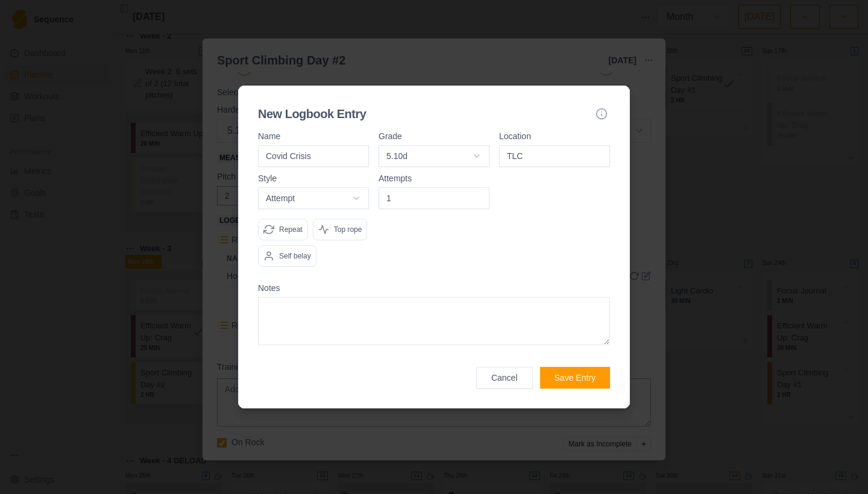 This screenshot has width=868, height=494. Describe the element at coordinates (434, 178) in the screenshot. I see `label: Attempts` at that location.